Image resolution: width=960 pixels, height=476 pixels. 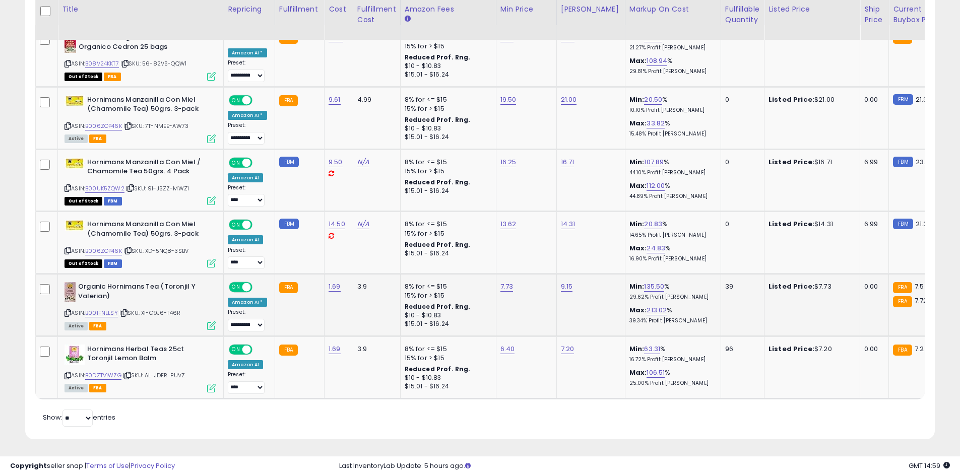 What do you see at coordinates (140, 43) in the screenshot?
I see `b: Hornimans Organic Lemon Verbena Organico Cedron 25 bags` at bounding box center [140, 43].